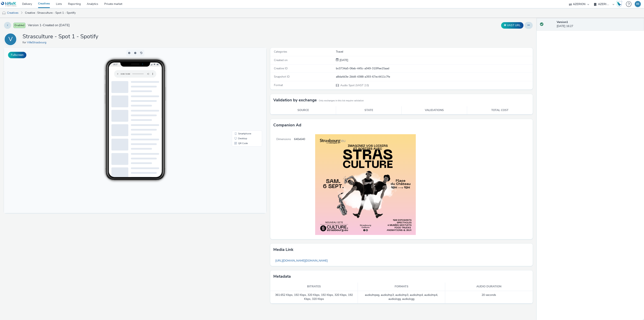 The height and width of the screenshot is (320, 644). What do you see at coordinates (25, 42) in the screenshot?
I see `span: for` at bounding box center [25, 42].